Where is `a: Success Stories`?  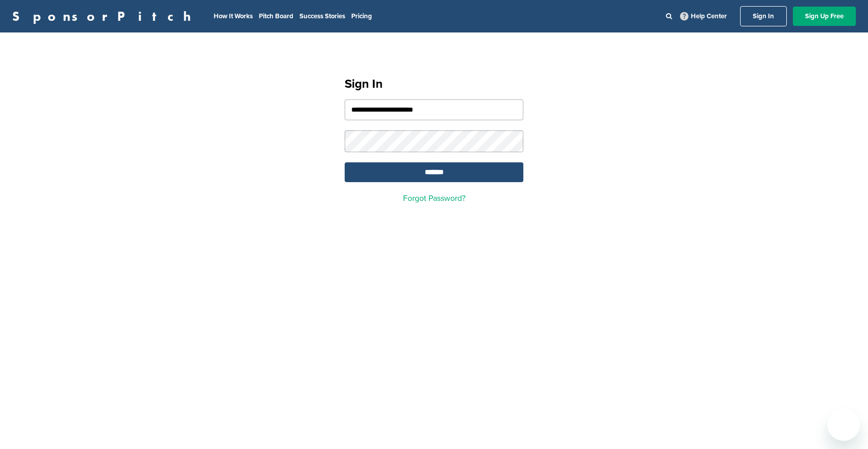 a: Success Stories is located at coordinates (322, 17).